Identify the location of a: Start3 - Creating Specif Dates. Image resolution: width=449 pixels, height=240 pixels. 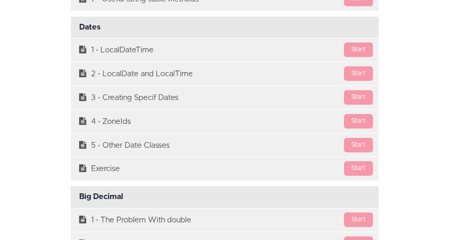
(225, 97).